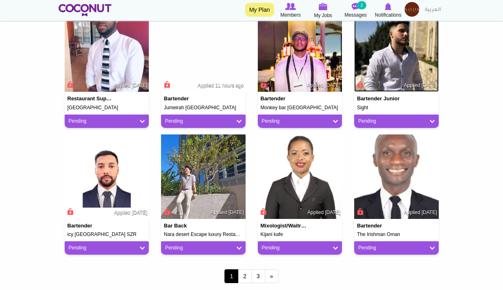 The height and width of the screenshot is (290, 503). What do you see at coordinates (323, 11) in the screenshot?
I see `a: My Jobs My Jobs` at bounding box center [323, 11].